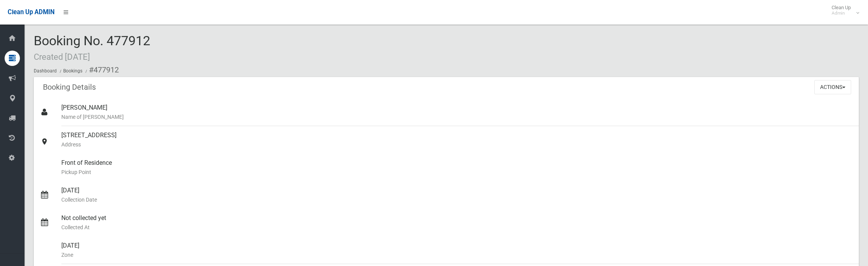 This screenshot has width=868, height=266. What do you see at coordinates (31, 12) in the screenshot?
I see `span: Clean Up ADMIN` at bounding box center [31, 12].